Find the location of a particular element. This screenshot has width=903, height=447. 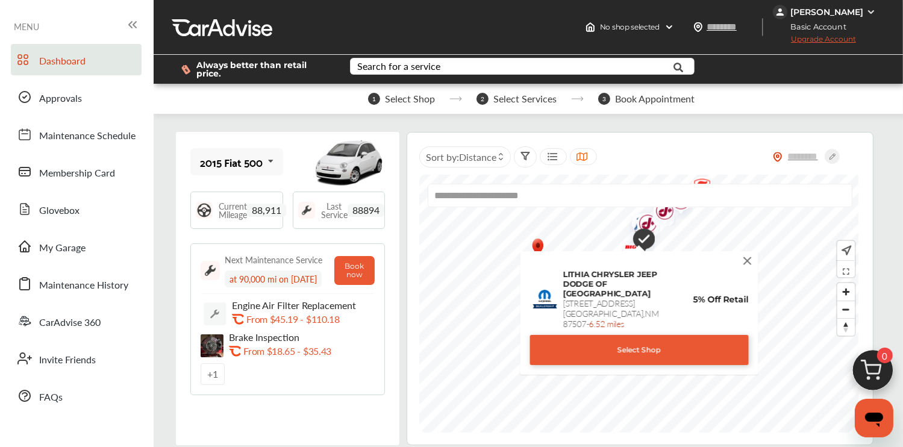

img: cart_icon.3d0951e8.svg is located at coordinates (873, 374).